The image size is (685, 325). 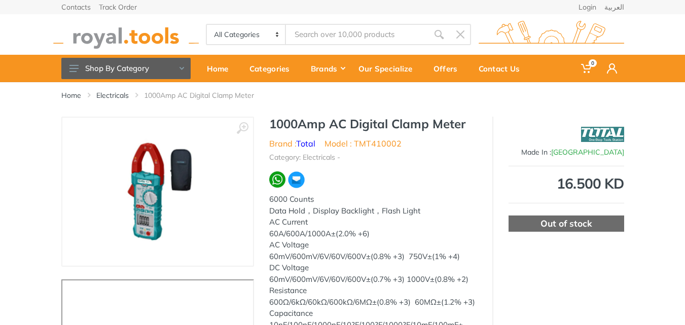 What do you see at coordinates (373, 234) in the screenshot?
I see `div: 60A/600A/1000A±(2.0% +6)` at bounding box center [373, 234].